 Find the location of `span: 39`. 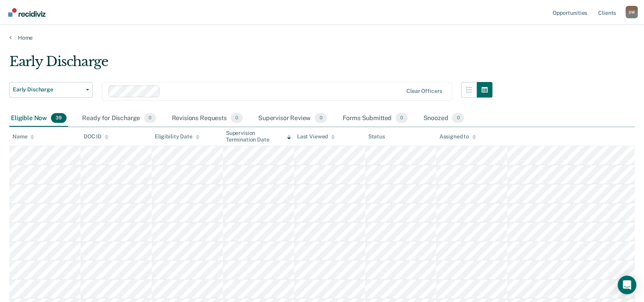

span: 39 is located at coordinates (59, 118).